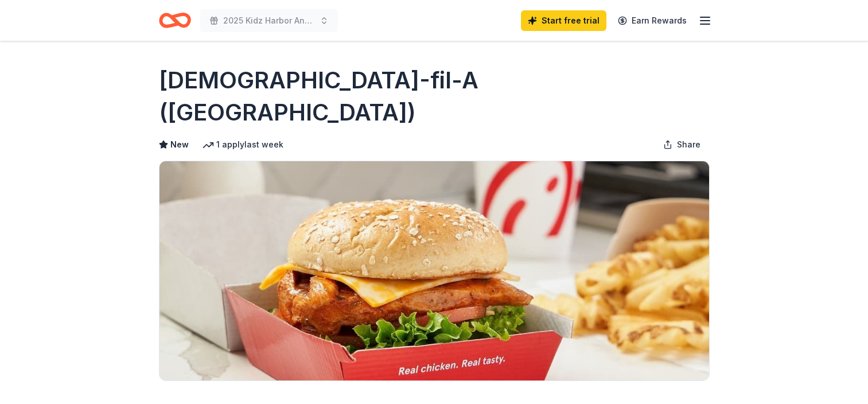 This screenshot has width=868, height=404. Describe the element at coordinates (269, 21) in the screenshot. I see `span: 2025 Kidz Harbor Annual Gala` at that location.